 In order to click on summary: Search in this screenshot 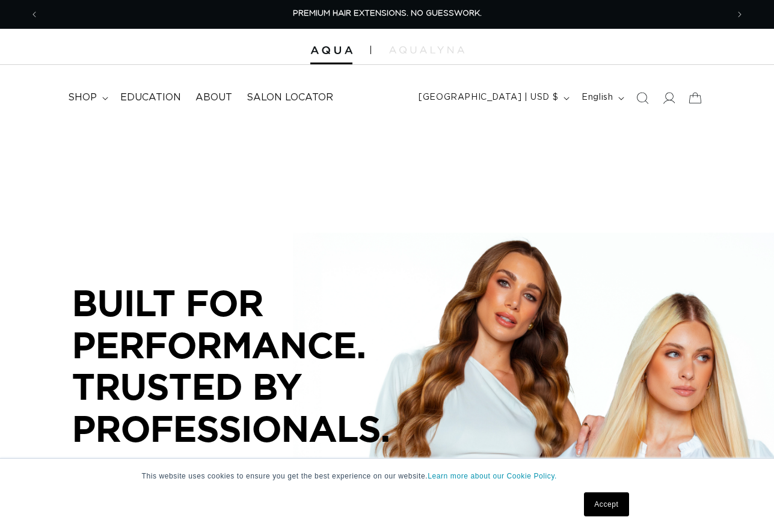, I will do `click(643, 98)`.